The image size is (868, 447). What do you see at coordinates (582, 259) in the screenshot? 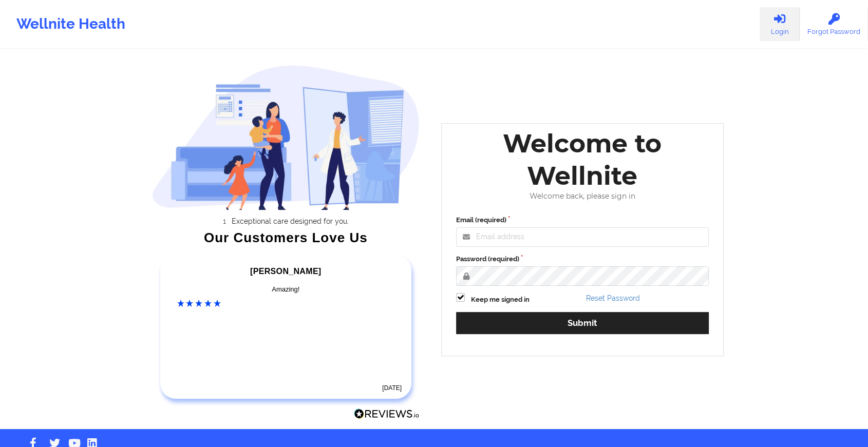
I see `label: Password (required)` at bounding box center [582, 259].